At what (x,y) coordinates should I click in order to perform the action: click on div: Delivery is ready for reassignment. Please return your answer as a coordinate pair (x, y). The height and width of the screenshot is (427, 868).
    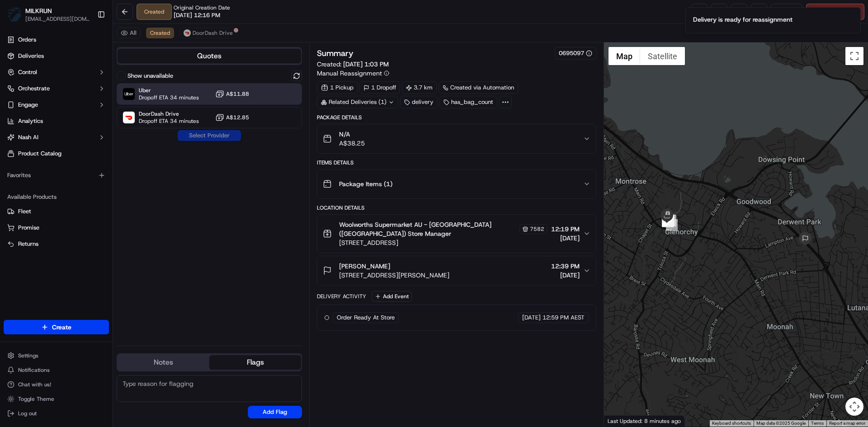
    Looking at the image, I should click on (742, 19).